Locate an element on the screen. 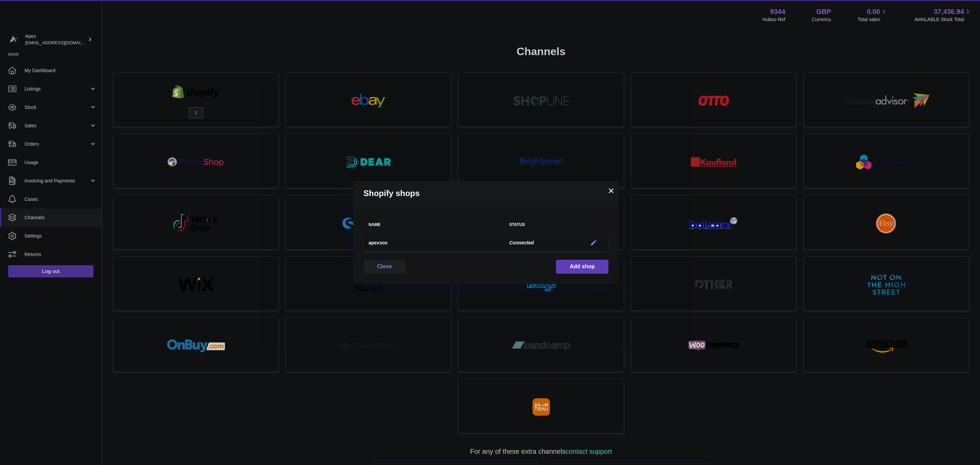 The image size is (980, 465). td: Connected is located at coordinates (543, 243).